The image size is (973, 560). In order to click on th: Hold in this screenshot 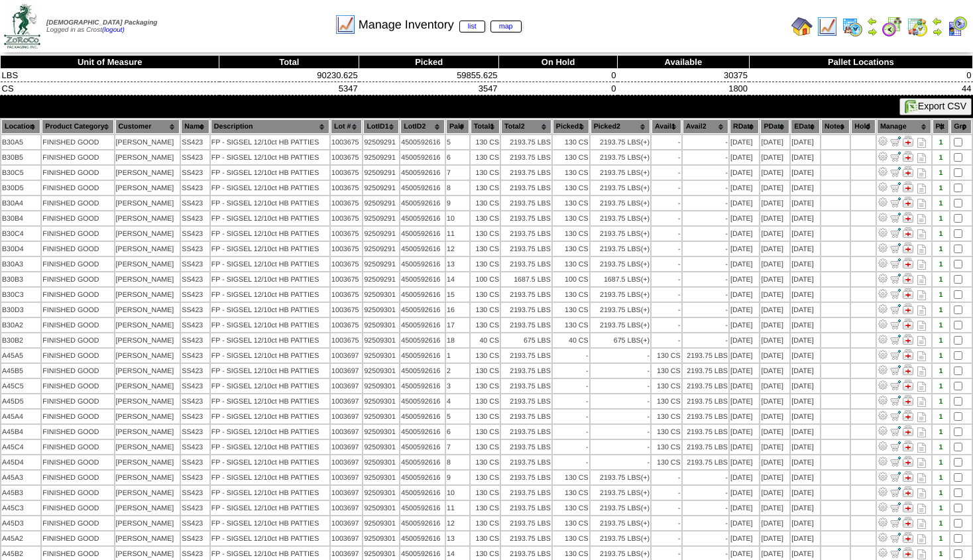, I will do `click(863, 126)`.